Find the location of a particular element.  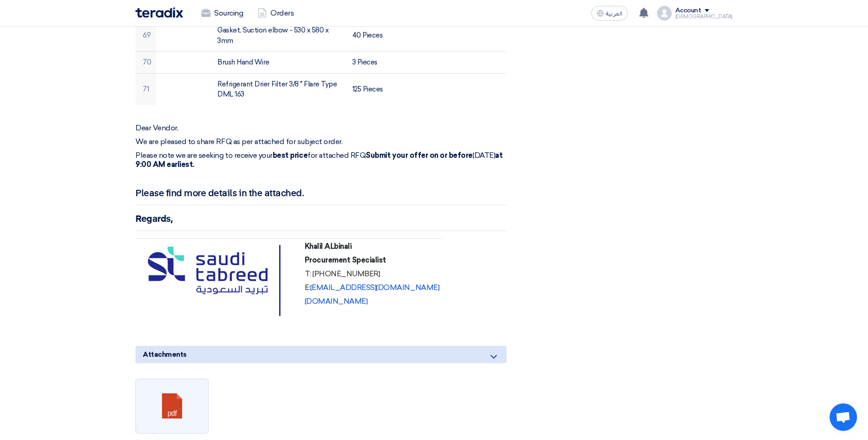

img: I4IRbxIBg0YhIjQkQlChGJTVQipArAAA9CsYfxiUIEgGhFLnbRi18EYxjFOEYyltGMZyxfQAAAOw== is located at coordinates (218, 281).